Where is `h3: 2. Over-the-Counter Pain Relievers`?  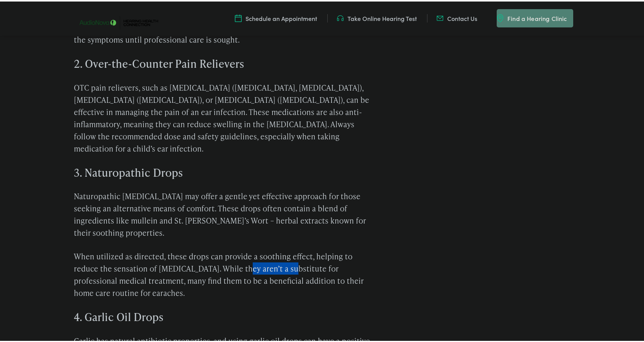 h3: 2. Over-the-Counter Pain Relievers is located at coordinates (224, 62).